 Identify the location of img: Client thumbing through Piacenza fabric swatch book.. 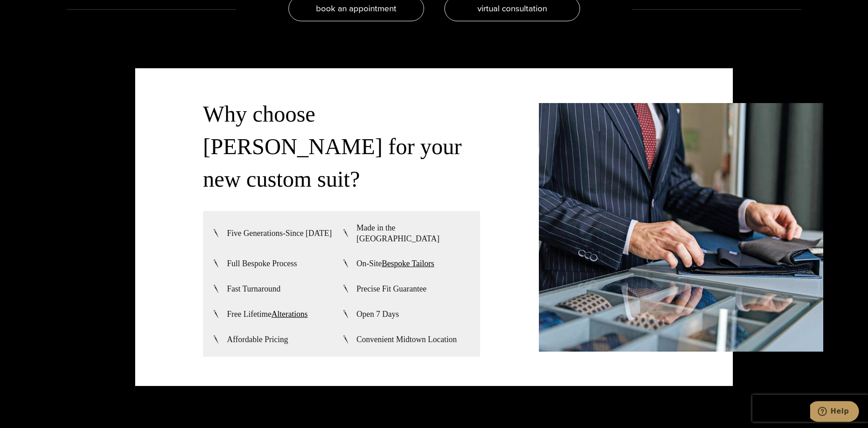
(680, 228).